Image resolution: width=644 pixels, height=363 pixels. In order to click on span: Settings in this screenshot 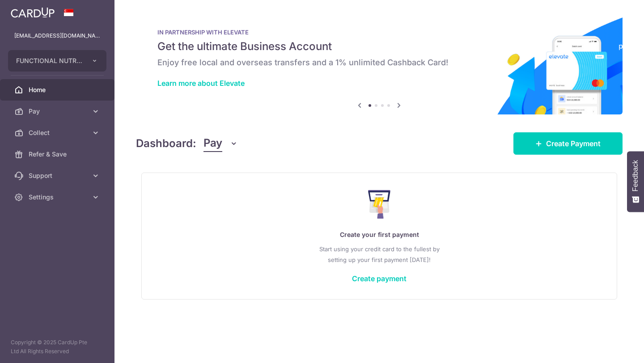, I will do `click(58, 197)`.